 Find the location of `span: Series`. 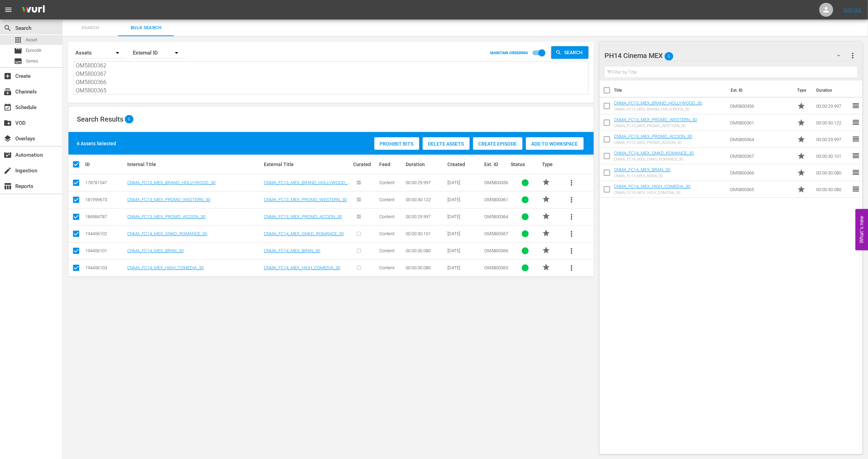

span: Series is located at coordinates (18, 61).